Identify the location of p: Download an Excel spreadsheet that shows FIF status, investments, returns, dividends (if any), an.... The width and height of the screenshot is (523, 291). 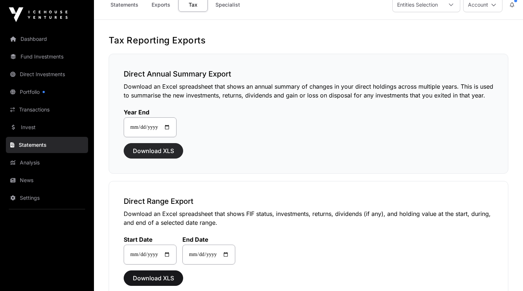
(309, 218).